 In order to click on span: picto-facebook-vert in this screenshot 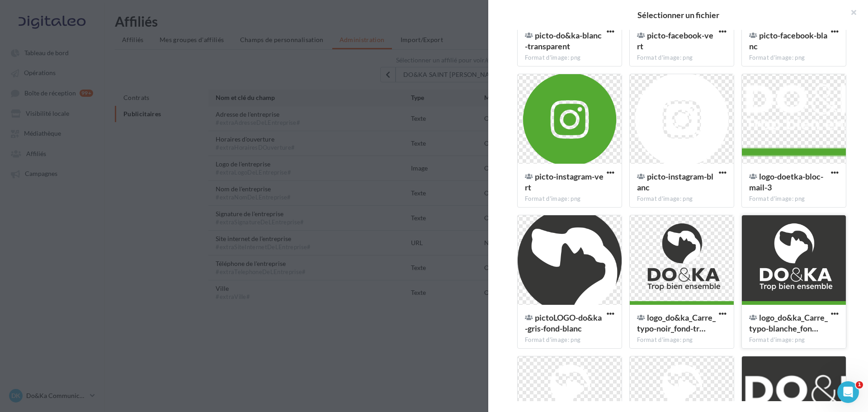, I will do `click(675, 40)`.